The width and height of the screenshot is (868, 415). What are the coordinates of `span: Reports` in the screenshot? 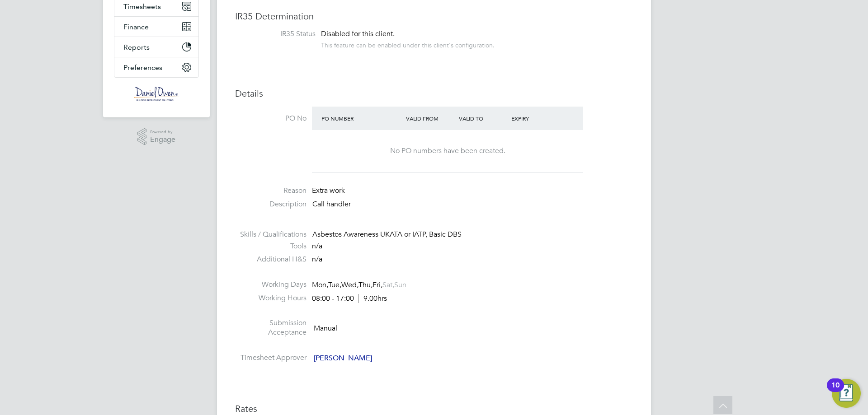 It's located at (136, 47).